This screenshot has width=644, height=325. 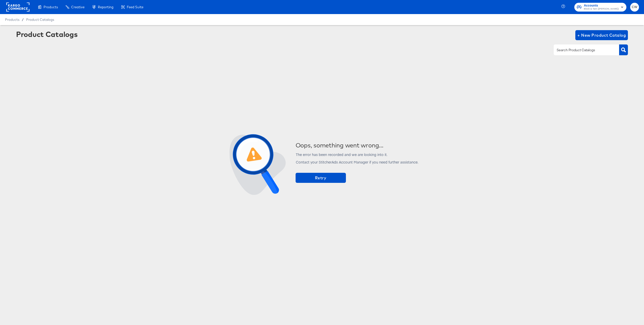 I want to click on span: Creative, so click(x=78, y=7).